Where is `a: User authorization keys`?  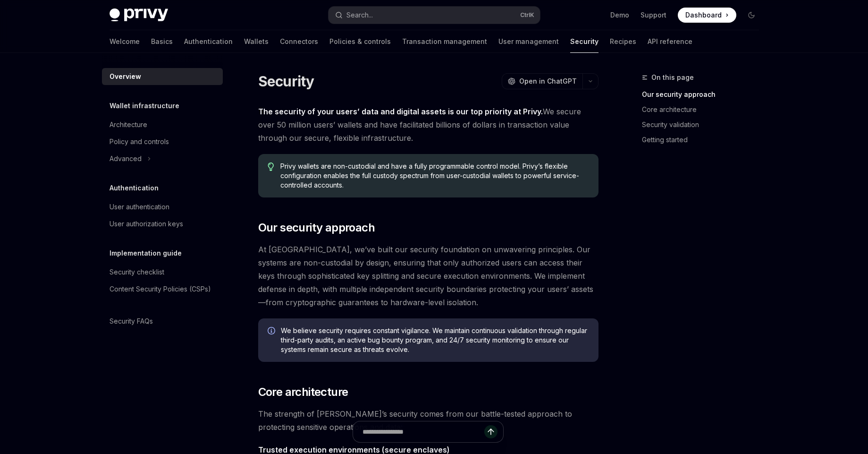
a: User authorization keys is located at coordinates (162, 224).